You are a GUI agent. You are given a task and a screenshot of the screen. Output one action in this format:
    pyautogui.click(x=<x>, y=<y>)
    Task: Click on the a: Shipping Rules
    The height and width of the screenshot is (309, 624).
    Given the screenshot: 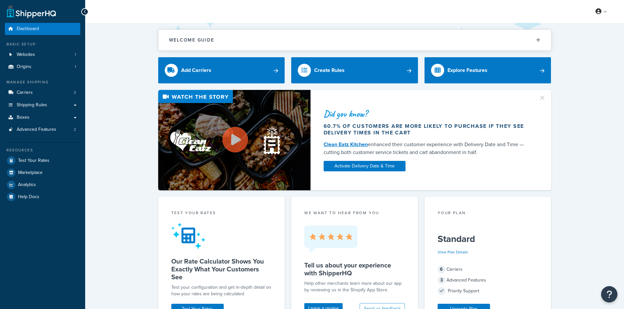 What is the action you would take?
    pyautogui.click(x=43, y=105)
    